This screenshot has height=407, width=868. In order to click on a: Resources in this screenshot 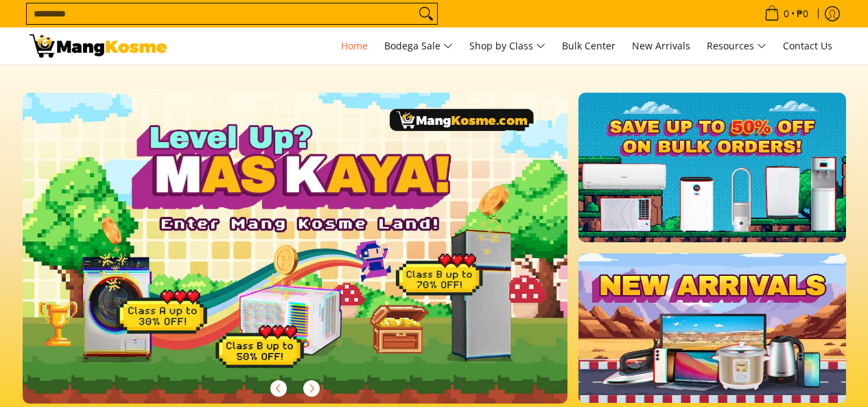, I will do `click(737, 46)`.